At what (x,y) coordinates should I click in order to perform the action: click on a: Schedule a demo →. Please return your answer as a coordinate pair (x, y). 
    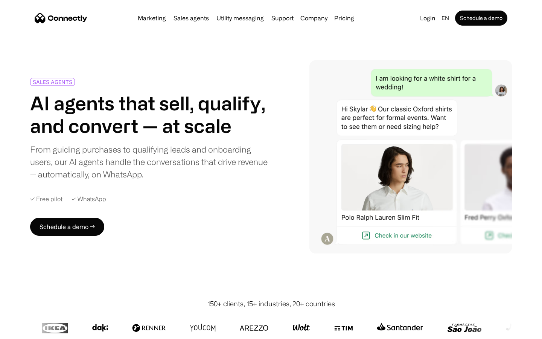
    Looking at the image, I should click on (67, 227).